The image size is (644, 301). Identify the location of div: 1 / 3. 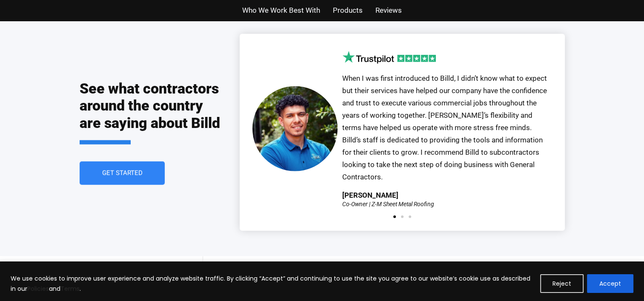
(402, 129).